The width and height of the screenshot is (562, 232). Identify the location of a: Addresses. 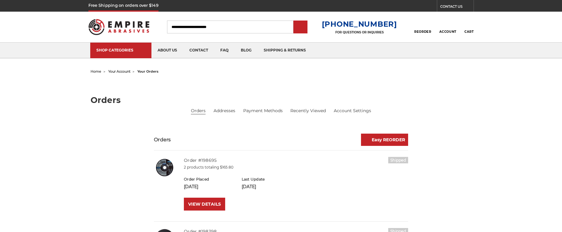
(224, 110).